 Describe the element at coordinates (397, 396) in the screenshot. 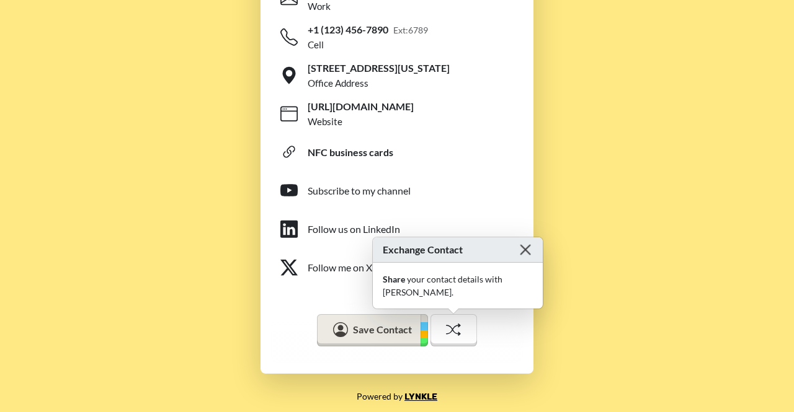

I see `small: Powered by` at that location.